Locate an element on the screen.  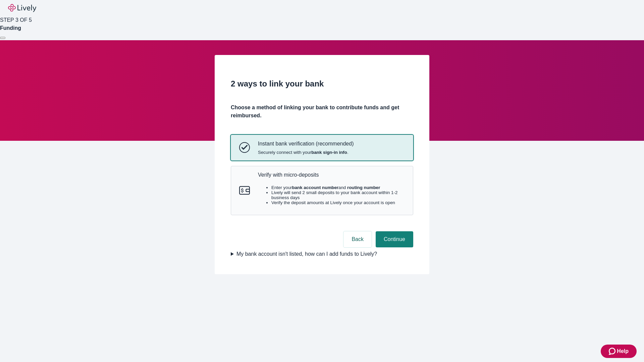
button: Instant bank verificationInstant bank verification (recommended)Securely connect with yourbank si... is located at coordinates (322, 147).